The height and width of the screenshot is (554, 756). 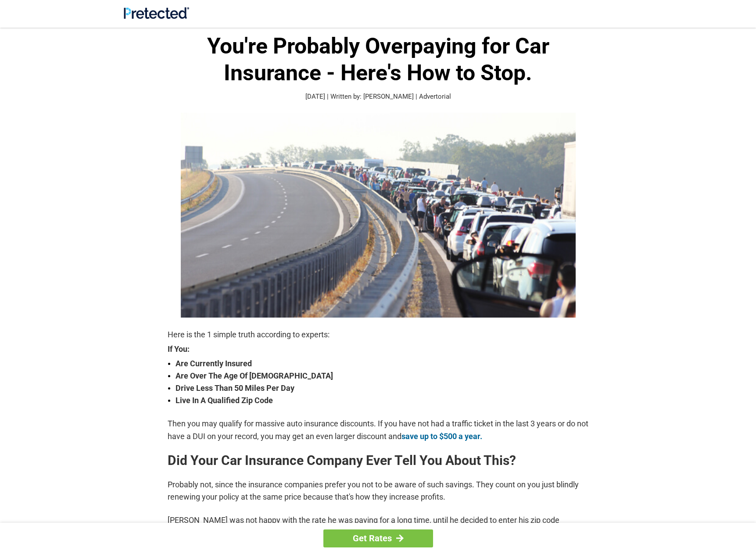 I want to click on p: Probably not, since the insurance companies prefer you not to be aware of such savings. They coun..., so click(x=378, y=491).